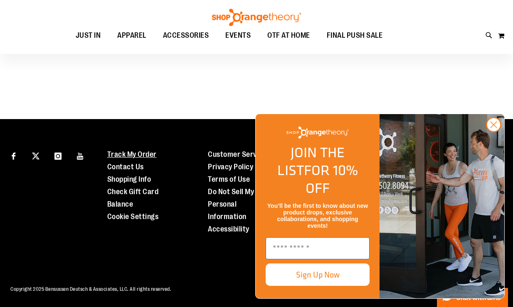 This screenshot has height=307, width=513. What do you see at coordinates (88, 36) in the screenshot?
I see `a: JUST IN` at bounding box center [88, 36].